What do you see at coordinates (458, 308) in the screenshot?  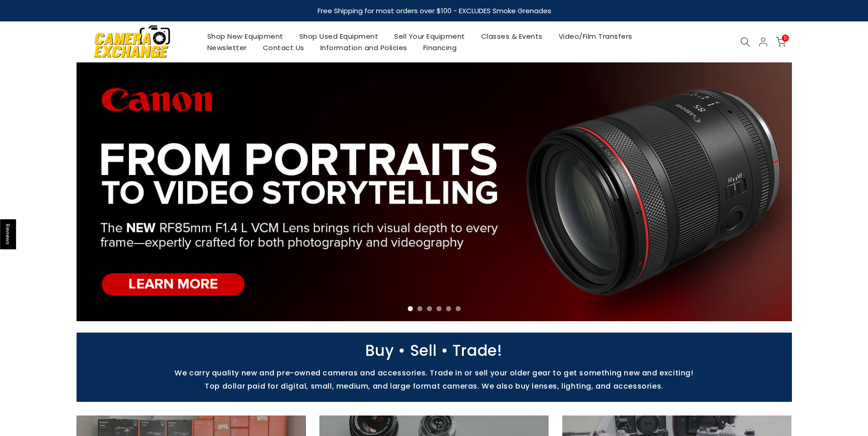 I see `li: Page dot 6` at bounding box center [458, 308].